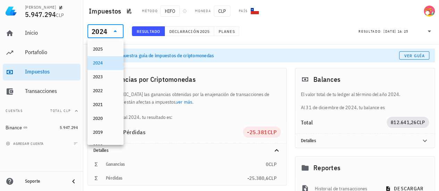  What do you see at coordinates (184, 31) in the screenshot?
I see `span: Declaración` at bounding box center [184, 31].